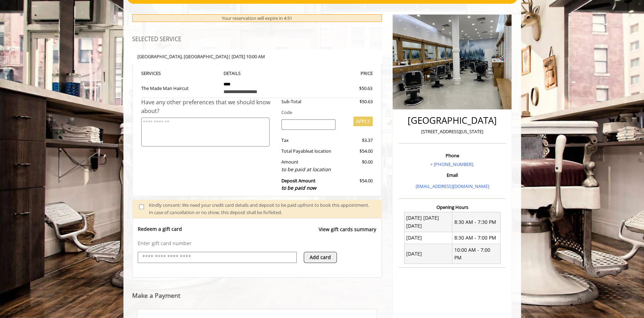  Describe the element at coordinates (257, 39) in the screenshot. I see `h3: SELECTED SERVICE` at that location.